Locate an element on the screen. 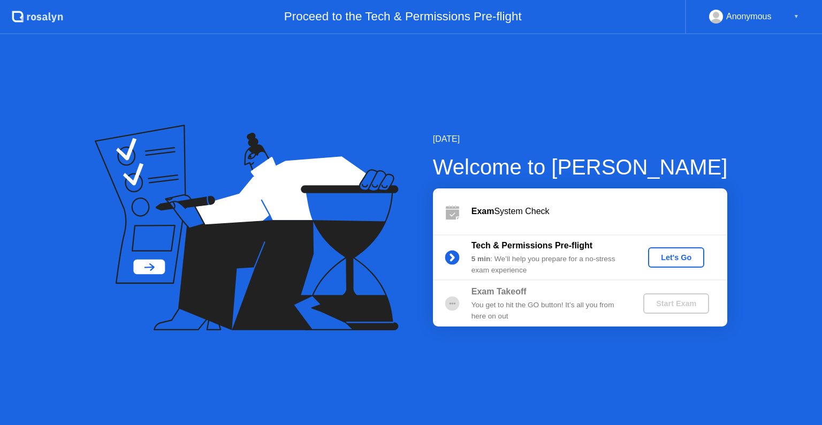  div: Let's Go is located at coordinates (676, 257).